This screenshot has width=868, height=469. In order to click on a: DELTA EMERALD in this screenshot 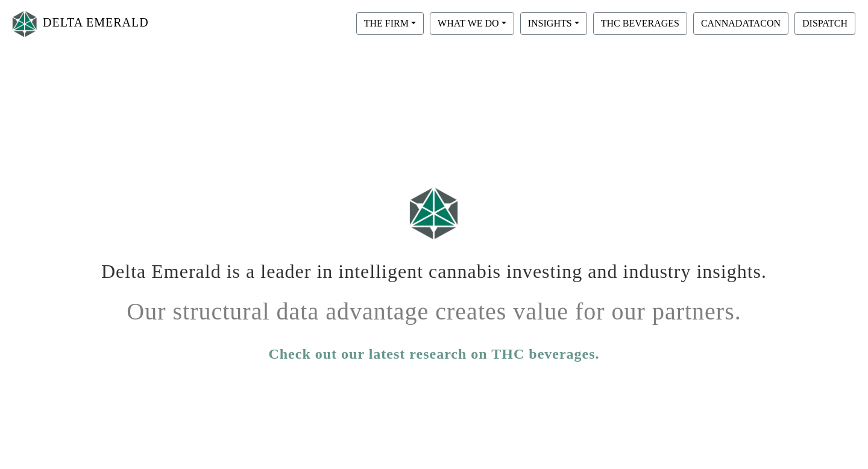, I will do `click(79, 24)`.